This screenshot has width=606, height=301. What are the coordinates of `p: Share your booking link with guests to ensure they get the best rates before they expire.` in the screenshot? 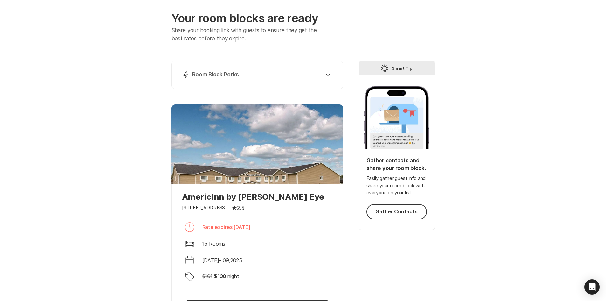 It's located at (249, 34).